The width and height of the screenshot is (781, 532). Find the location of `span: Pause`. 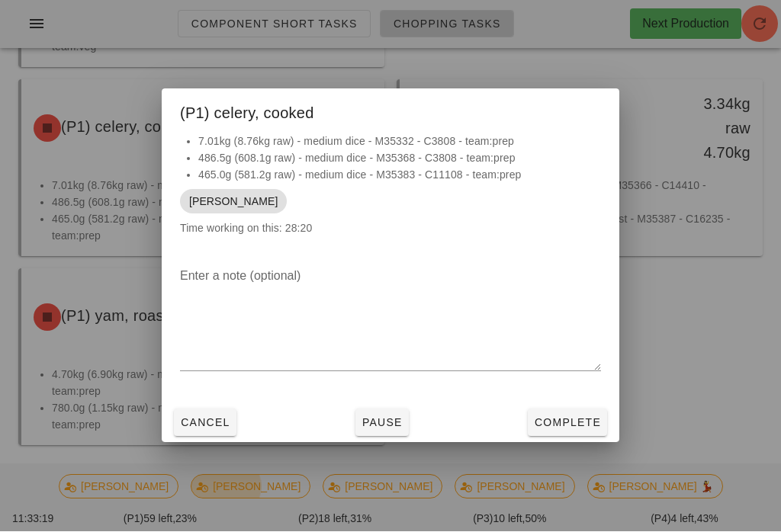

span: Pause is located at coordinates (382, 423).